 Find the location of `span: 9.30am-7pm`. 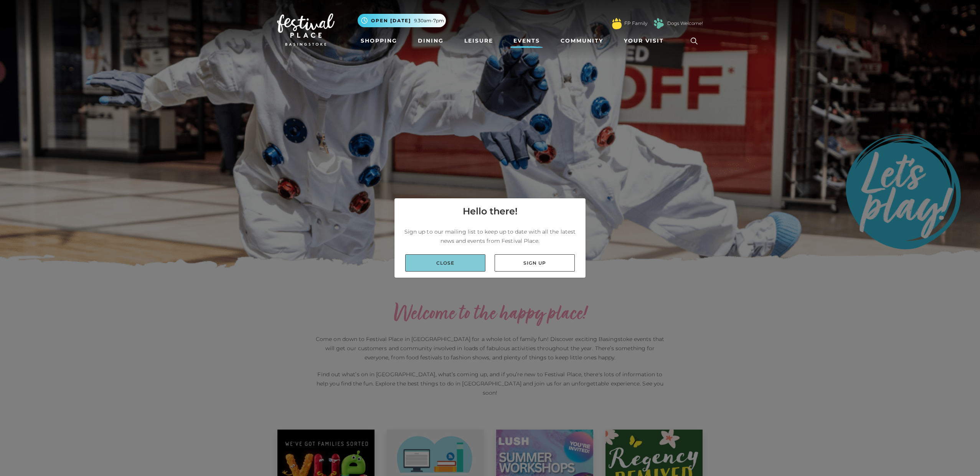

span: 9.30am-7pm is located at coordinates (429, 21).